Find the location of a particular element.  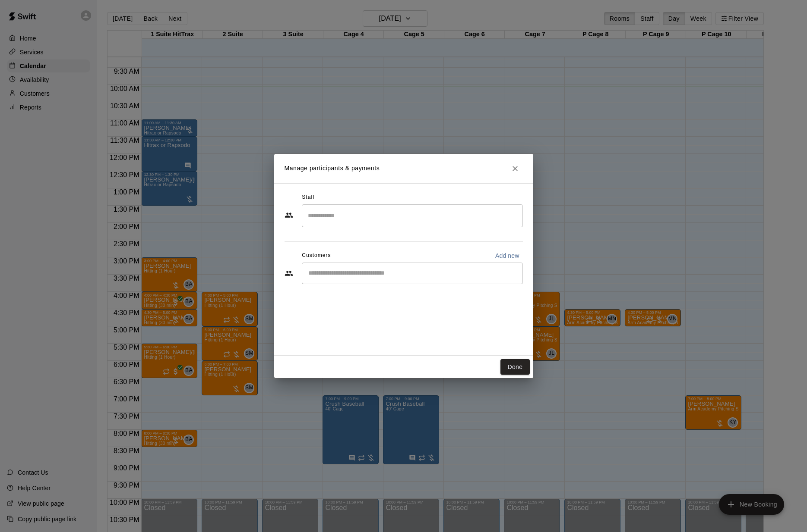

svg: Customers is located at coordinates (289, 273).